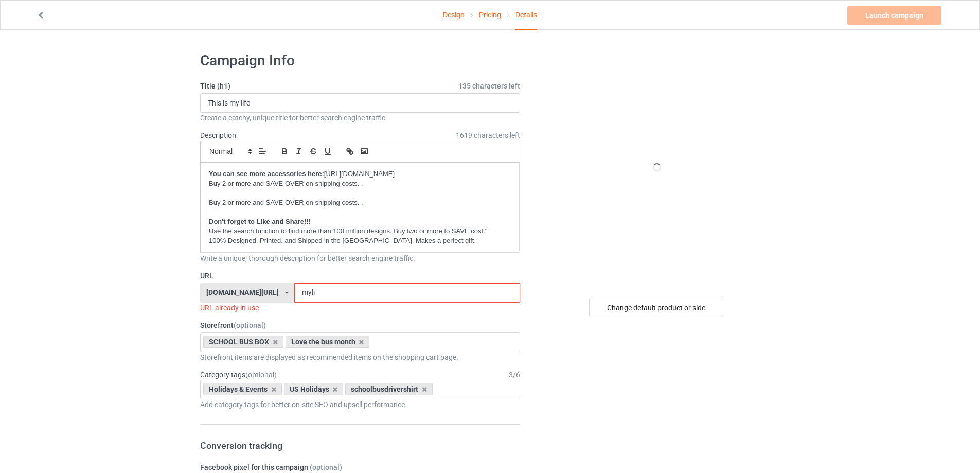 The width and height of the screenshot is (980, 473). Describe the element at coordinates (527, 16) in the screenshot. I see `div: Details` at that location.